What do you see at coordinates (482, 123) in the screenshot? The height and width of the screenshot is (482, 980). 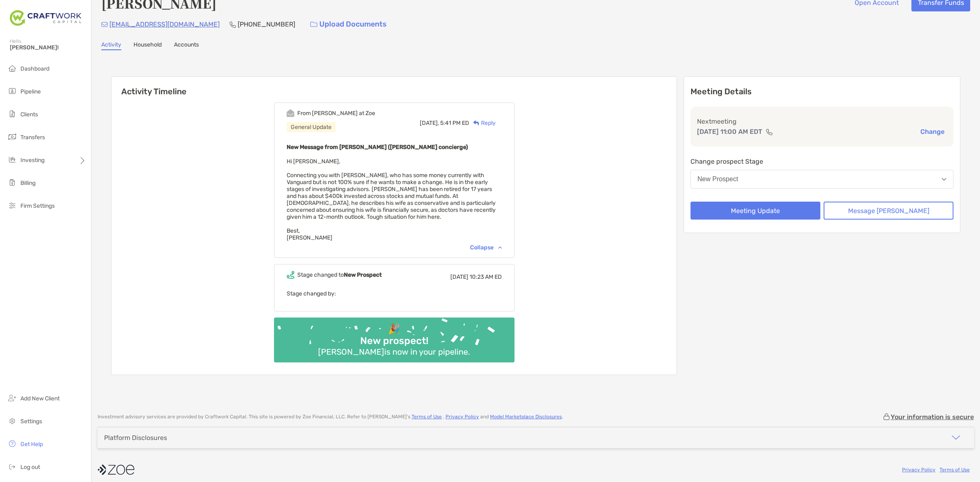 I see `div: Reply` at bounding box center [482, 123].